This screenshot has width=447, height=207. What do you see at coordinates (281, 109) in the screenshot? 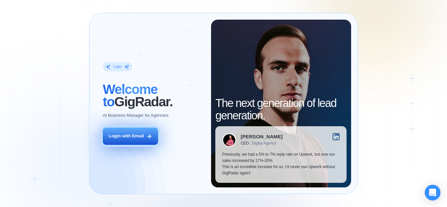
I see `h2: The next generation of lead generation.` at bounding box center [281, 109].